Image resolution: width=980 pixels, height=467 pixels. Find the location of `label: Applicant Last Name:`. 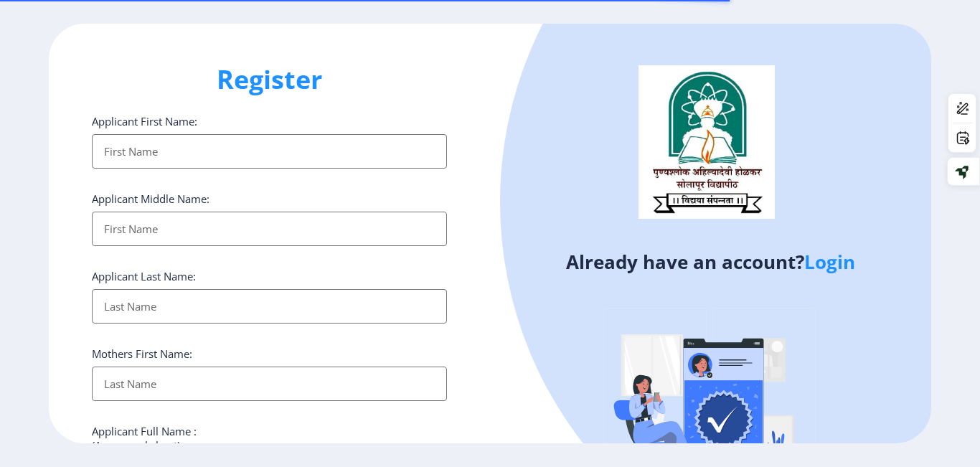

label: Applicant Last Name: is located at coordinates (143, 276).